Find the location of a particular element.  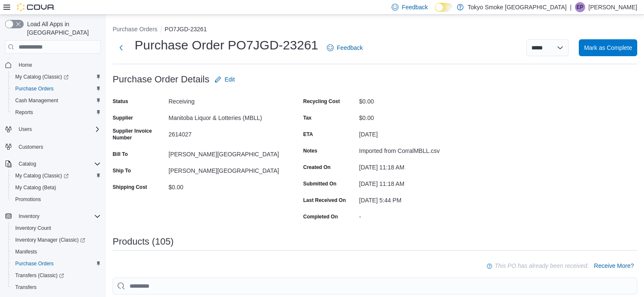

label: Tax is located at coordinates (307, 118).